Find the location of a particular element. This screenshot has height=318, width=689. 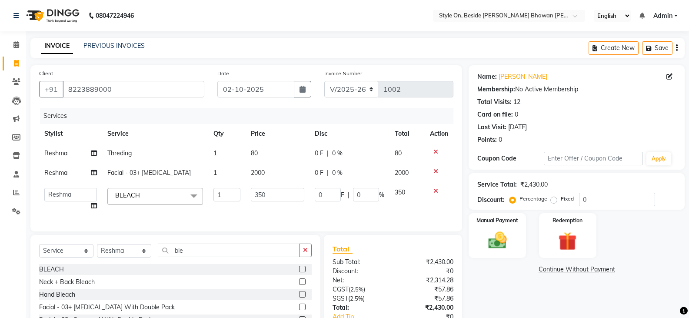

th: Action is located at coordinates (439, 134).